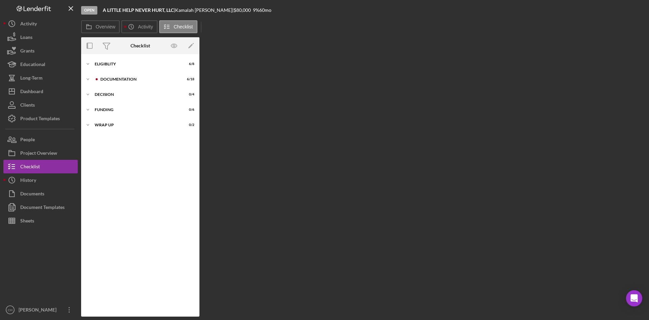 The width and height of the screenshot is (649, 320). Describe the element at coordinates (183, 27) in the screenshot. I see `label: Checklist` at that location.